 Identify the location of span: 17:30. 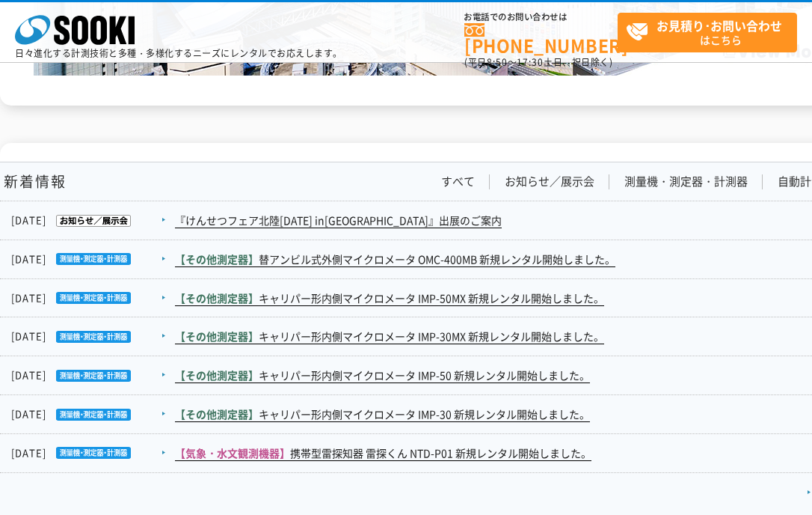
(530, 62).